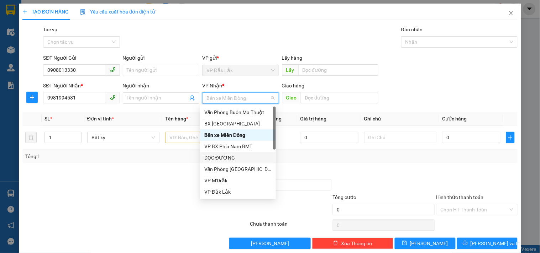 This screenshot has width=540, height=253. I want to click on span: VP Nhận, so click(212, 86).